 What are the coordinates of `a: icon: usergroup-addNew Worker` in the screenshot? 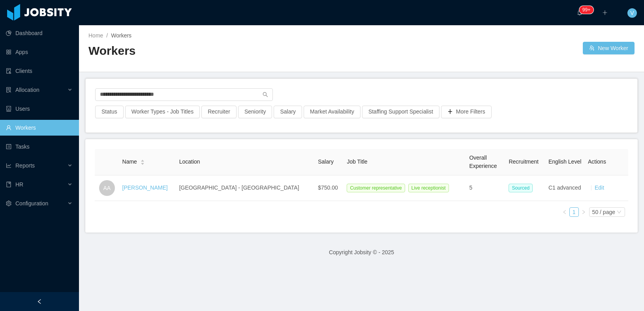 It's located at (608, 48).